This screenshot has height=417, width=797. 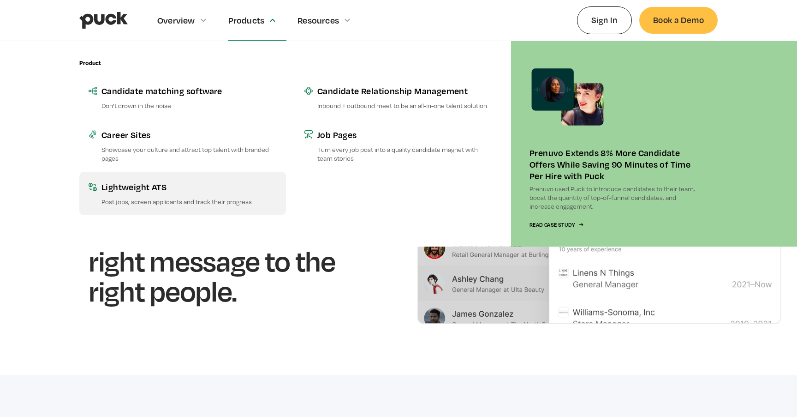 What do you see at coordinates (183, 145) in the screenshot?
I see `a: Career SitesShowcase your culture and attract top talent with branded pages` at bounding box center [183, 145].